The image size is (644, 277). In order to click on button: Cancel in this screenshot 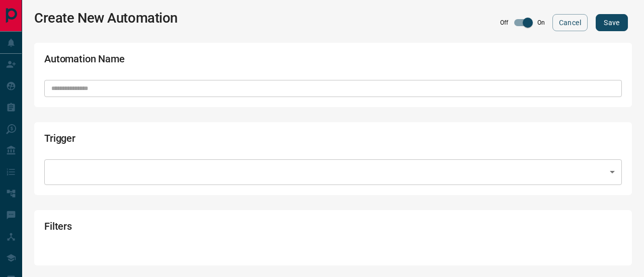, I will do `click(570, 23)`.